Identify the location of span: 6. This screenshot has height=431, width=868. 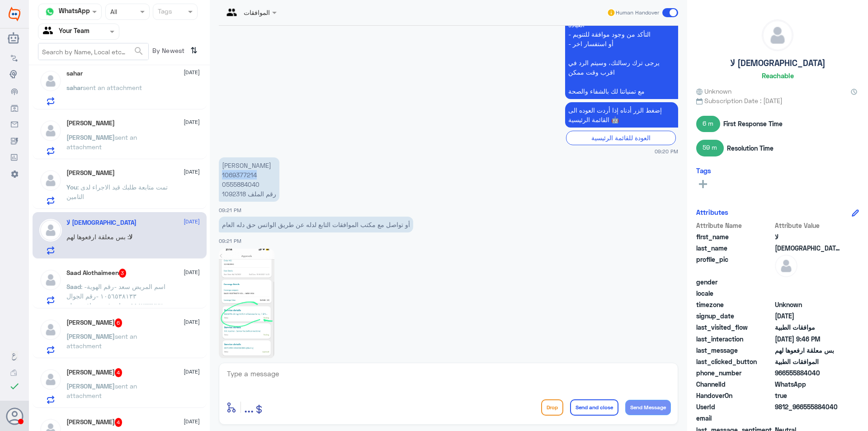
(118, 323).